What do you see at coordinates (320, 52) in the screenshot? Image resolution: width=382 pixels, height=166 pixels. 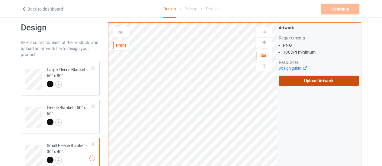 I see `li: 100 DPI minimum` at bounding box center [320, 52].